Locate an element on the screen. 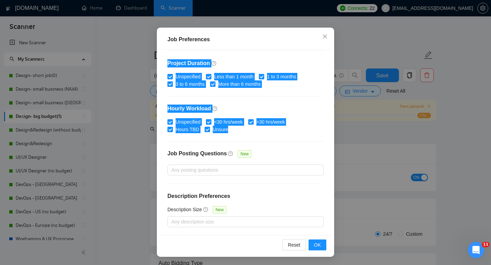 This screenshot has height=265, width=491. button: Close is located at coordinates (325, 37).